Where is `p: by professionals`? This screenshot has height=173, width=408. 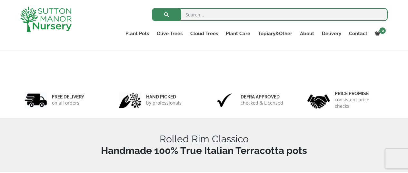
p: by professionals is located at coordinates (164, 103).